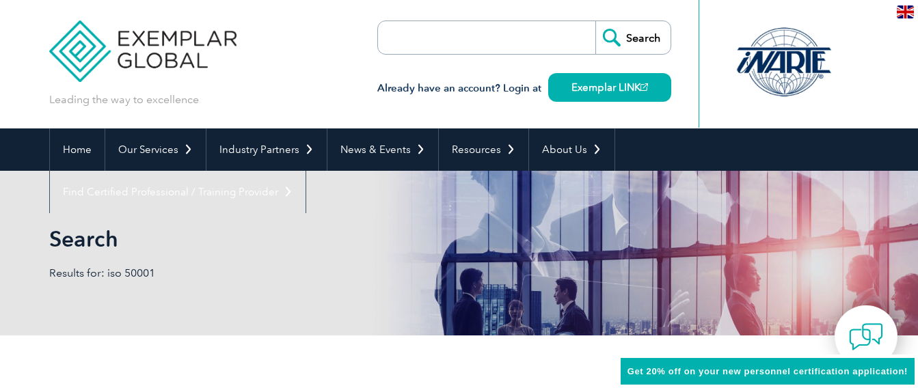  I want to click on a: Resources, so click(483, 150).